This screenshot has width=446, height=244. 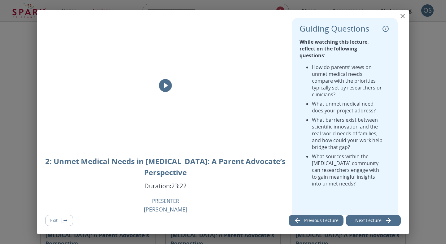 What do you see at coordinates (334, 29) in the screenshot?
I see `p: Guiding Questions` at bounding box center [334, 29].